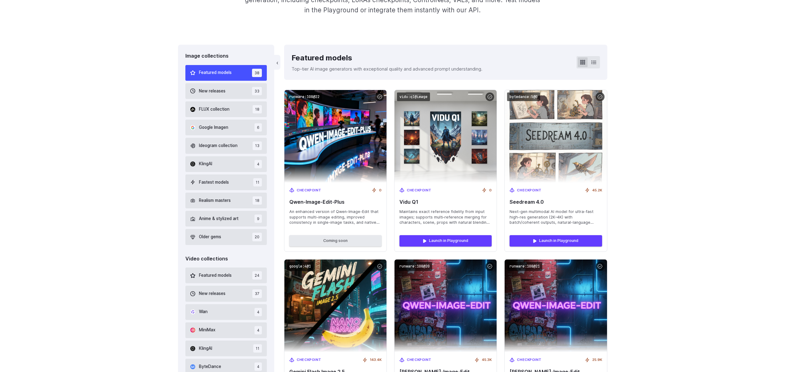 The image size is (785, 372). What do you see at coordinates (226, 182) in the screenshot?
I see `button: Fastest models 11` at bounding box center [226, 182].